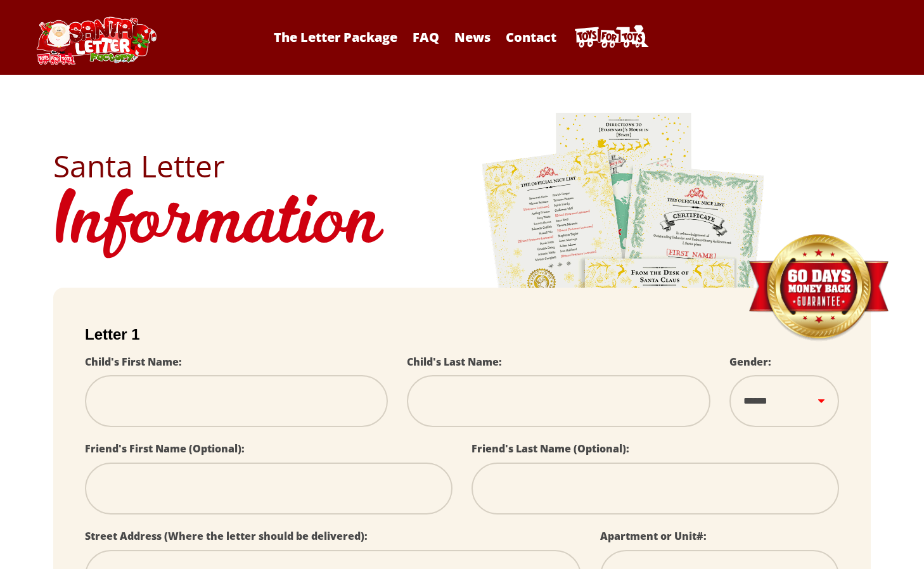 The image size is (924, 569). What do you see at coordinates (164, 448) in the screenshot?
I see `label: Friend's First Name (Optional):` at bounding box center [164, 448].